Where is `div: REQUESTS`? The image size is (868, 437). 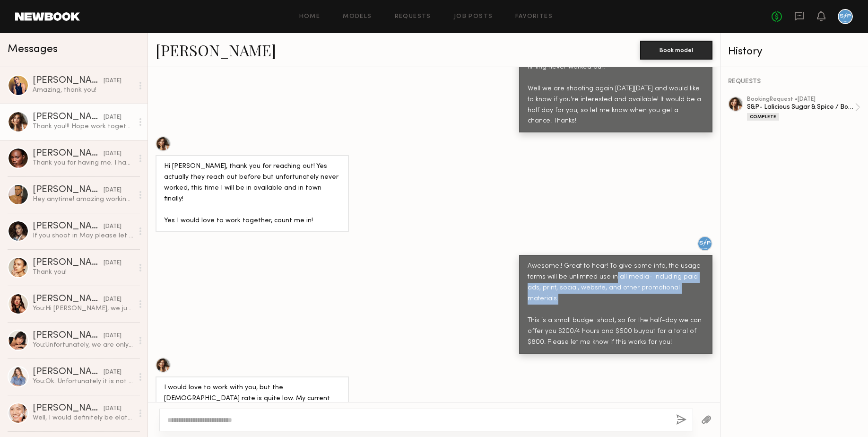
div: REQUESTS is located at coordinates (794, 82).